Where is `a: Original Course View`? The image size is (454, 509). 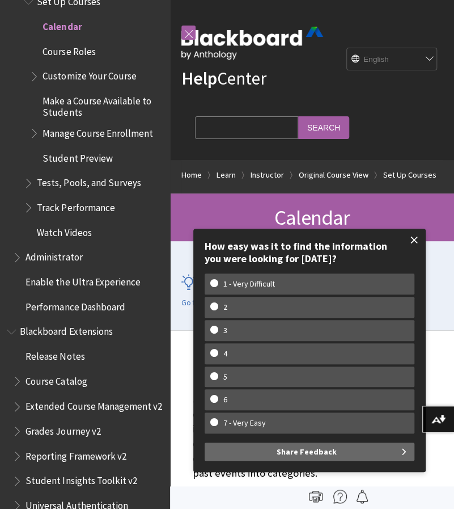 a: Original Course View is located at coordinates (334, 175).